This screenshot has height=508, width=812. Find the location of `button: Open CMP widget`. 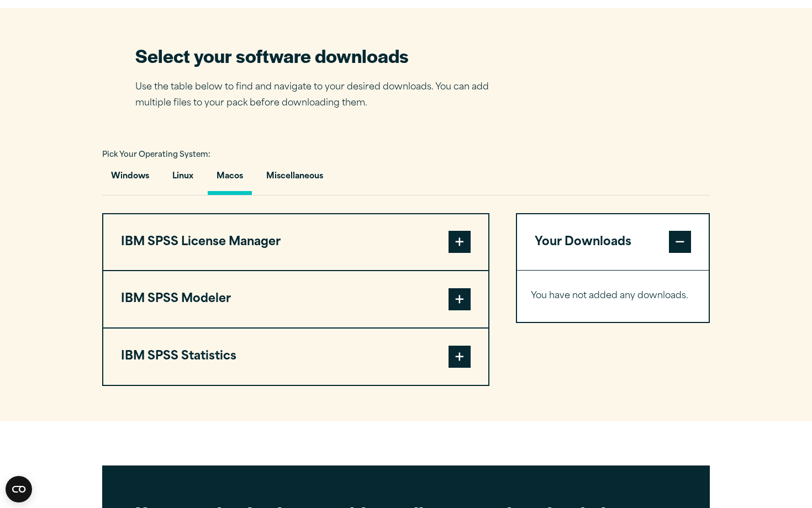

button: Open CMP widget is located at coordinates (19, 489).